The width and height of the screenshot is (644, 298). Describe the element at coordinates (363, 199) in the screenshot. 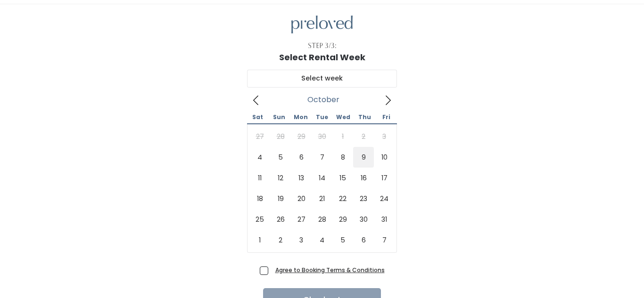

I see `span: October 23, 2025` at that location.